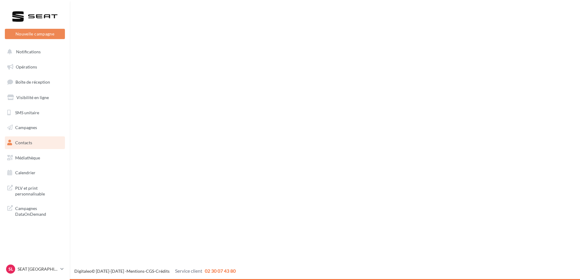  Describe the element at coordinates (26, 127) in the screenshot. I see `span: Campagnes` at that location.